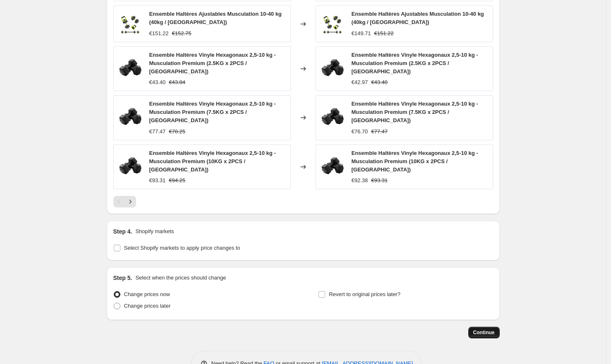 The width and height of the screenshot is (611, 364). I want to click on strike: €78.25, so click(177, 131).